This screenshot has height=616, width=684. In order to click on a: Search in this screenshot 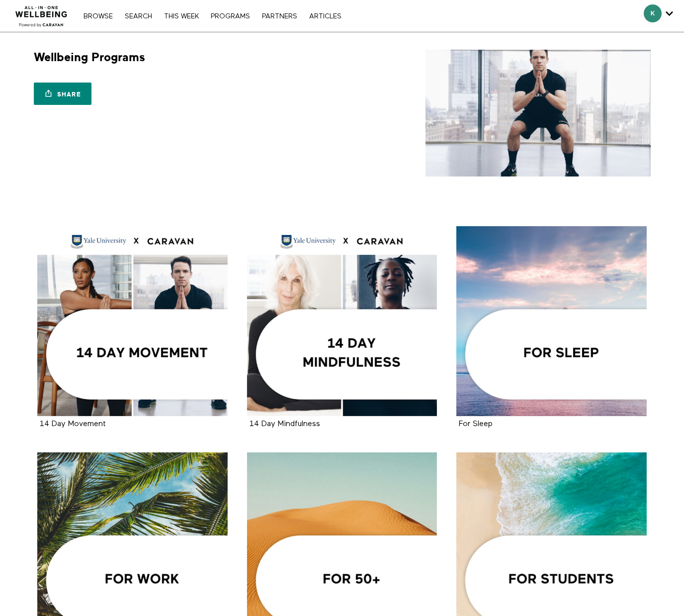, I will do `click(138, 17)`.